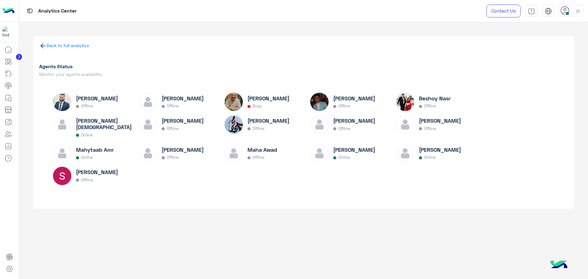 The width and height of the screenshot is (588, 279). What do you see at coordinates (503, 11) in the screenshot?
I see `a: Contact Us` at bounding box center [503, 11].